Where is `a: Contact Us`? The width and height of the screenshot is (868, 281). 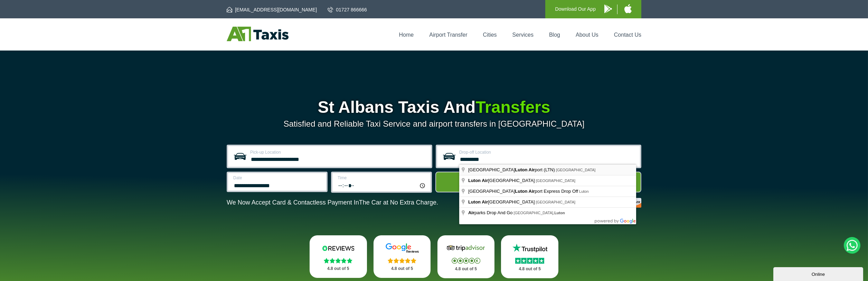 a: Contact Us is located at coordinates (628, 35).